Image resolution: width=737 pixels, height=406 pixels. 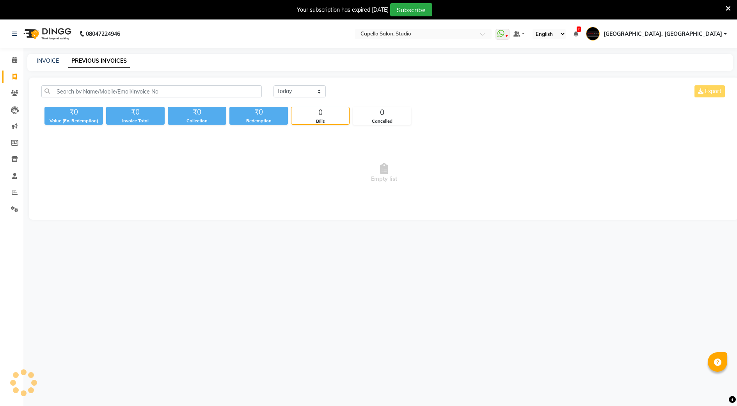 I want to click on img: Capello Studio, Shivaji Nagar, so click(x=592, y=34).